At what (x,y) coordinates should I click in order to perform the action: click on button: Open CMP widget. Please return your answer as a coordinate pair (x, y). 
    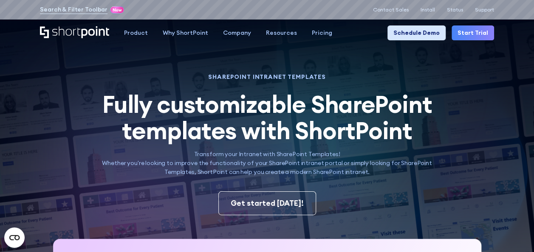
    Looking at the image, I should click on (14, 238).